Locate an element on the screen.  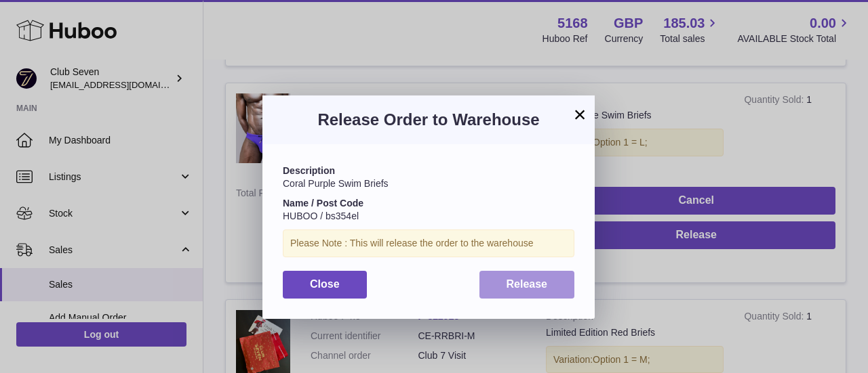
button: Close is located at coordinates (325, 285).